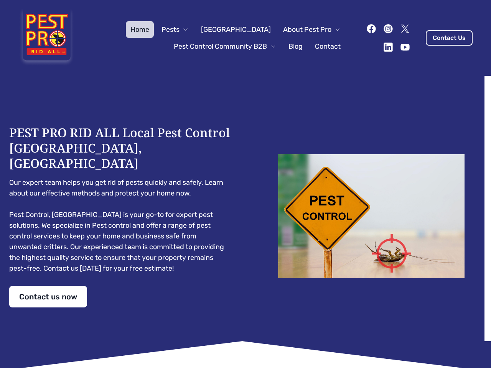 The image size is (491, 368). Describe the element at coordinates (170, 30) in the screenshot. I see `span: Pests` at that location.